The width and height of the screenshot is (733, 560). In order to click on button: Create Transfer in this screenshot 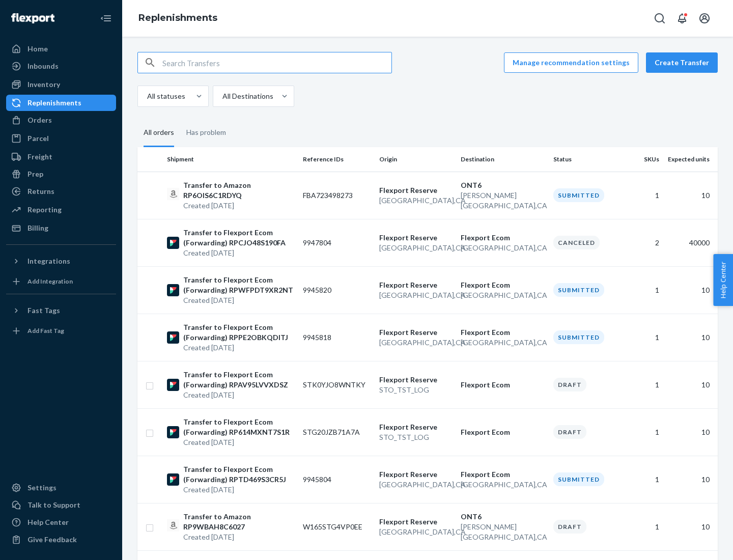, I will do `click(682, 62)`.